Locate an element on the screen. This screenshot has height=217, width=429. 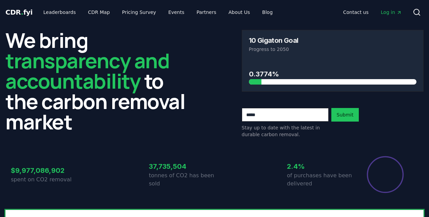
h3: 10 Gigaton Goal is located at coordinates (274, 40).